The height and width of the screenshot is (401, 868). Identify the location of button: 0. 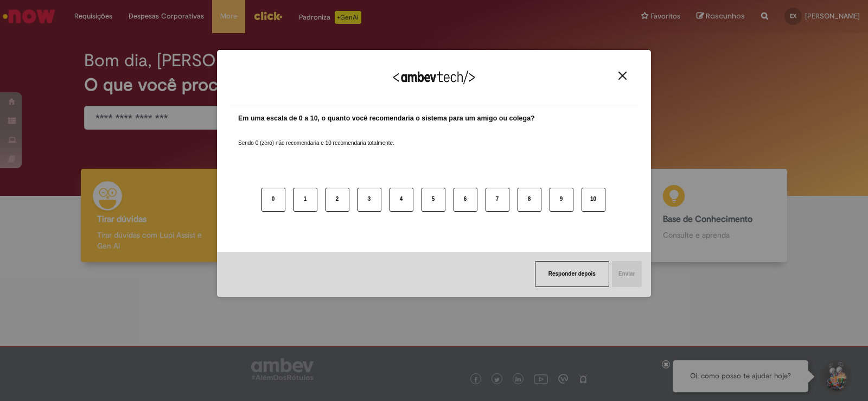
(273, 200).